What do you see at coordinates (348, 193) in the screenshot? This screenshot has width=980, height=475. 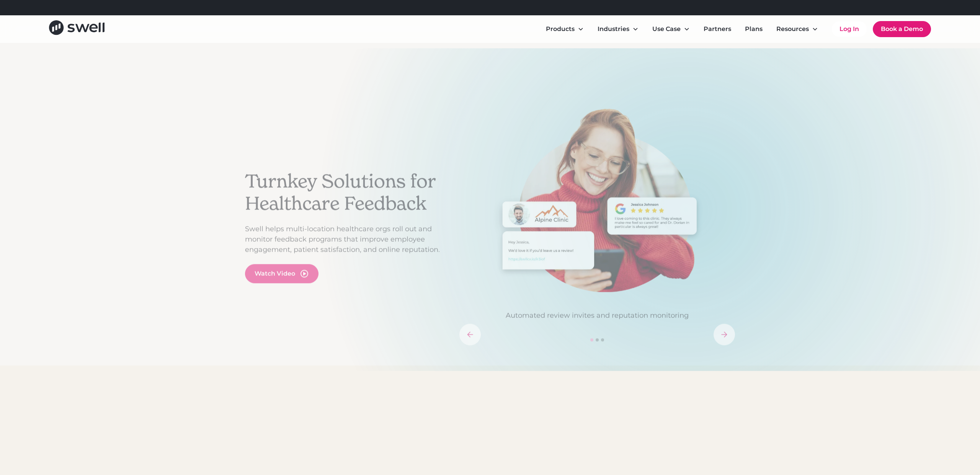 I see `h2: Turnkey Solutions for Healthcare Feedback` at bounding box center [348, 193].